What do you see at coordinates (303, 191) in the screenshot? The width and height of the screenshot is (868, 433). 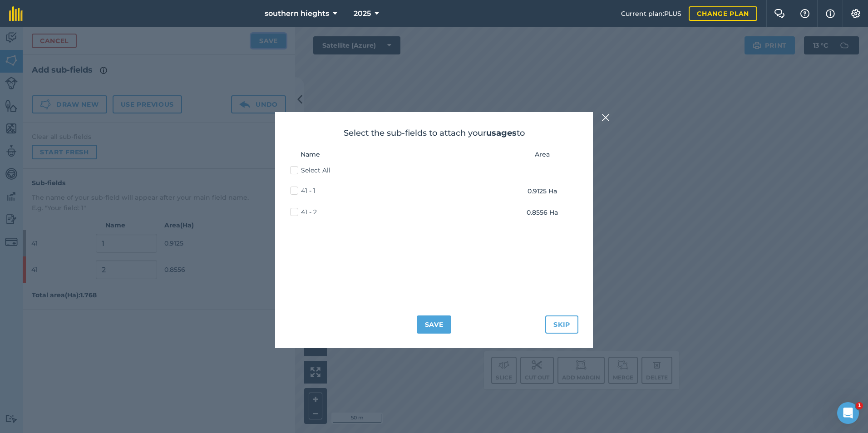 I see `label: 41 - 1` at bounding box center [303, 191].